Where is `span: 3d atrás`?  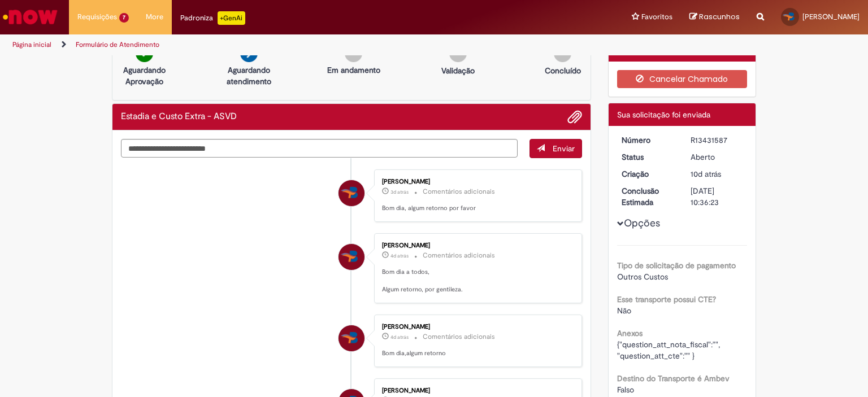
span: 3d atrás is located at coordinates (400, 192).